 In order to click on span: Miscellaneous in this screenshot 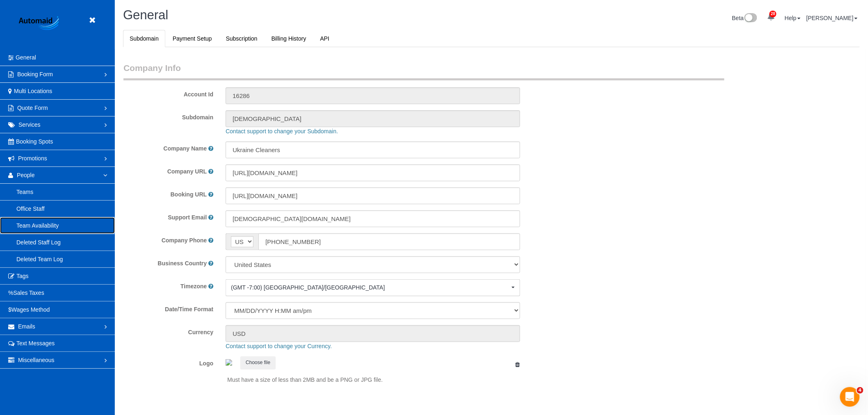, I will do `click(36, 360)`.